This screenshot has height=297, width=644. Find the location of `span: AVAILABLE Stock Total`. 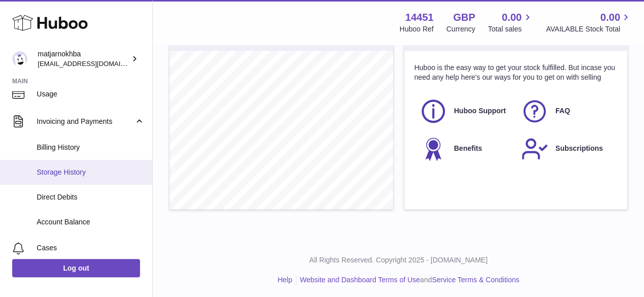

span: AVAILABLE Stock Total is located at coordinates (588, 29).